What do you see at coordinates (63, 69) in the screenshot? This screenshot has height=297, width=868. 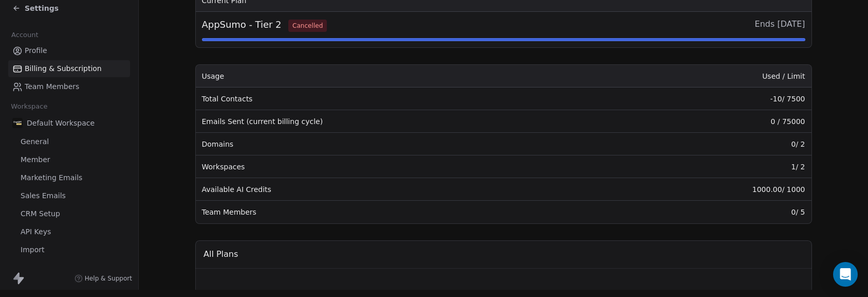 I see `span: Billing & Subscription` at bounding box center [63, 69].